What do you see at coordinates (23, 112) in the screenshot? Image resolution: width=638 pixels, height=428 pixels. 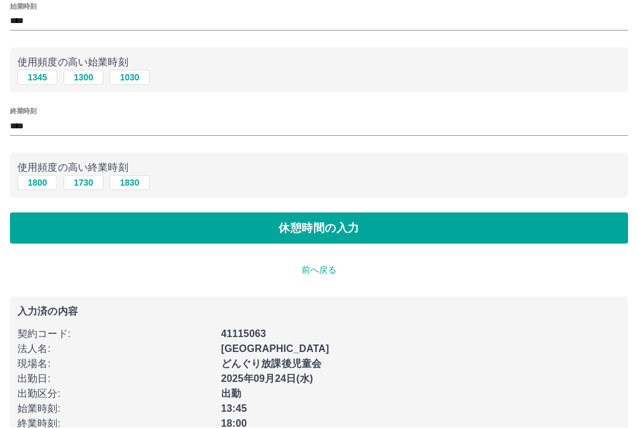 I see `label: 終業時刻` at bounding box center [23, 112].